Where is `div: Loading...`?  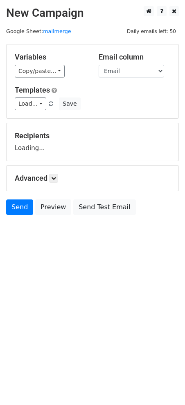 div: Loading... is located at coordinates (92, 142).